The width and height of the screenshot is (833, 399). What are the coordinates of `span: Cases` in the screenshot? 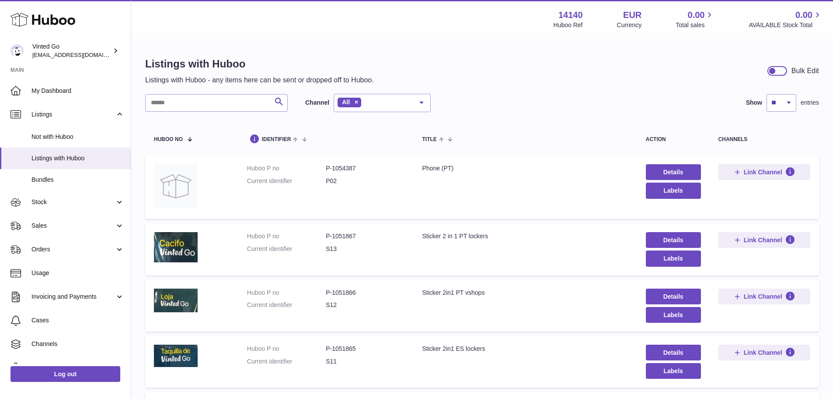 It's located at (78, 320).